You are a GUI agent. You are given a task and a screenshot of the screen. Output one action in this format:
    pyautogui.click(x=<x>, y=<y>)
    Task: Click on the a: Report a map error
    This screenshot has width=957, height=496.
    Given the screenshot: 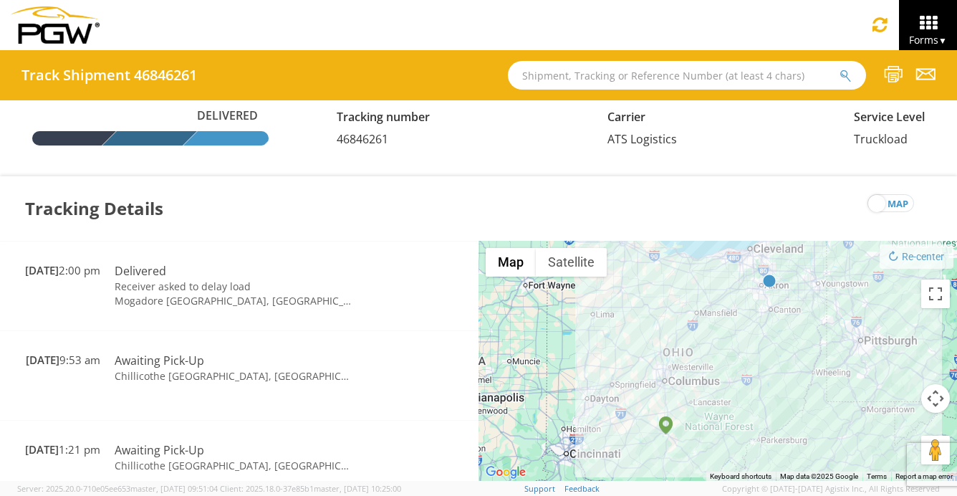 What is the action you would take?
    pyautogui.click(x=924, y=476)
    